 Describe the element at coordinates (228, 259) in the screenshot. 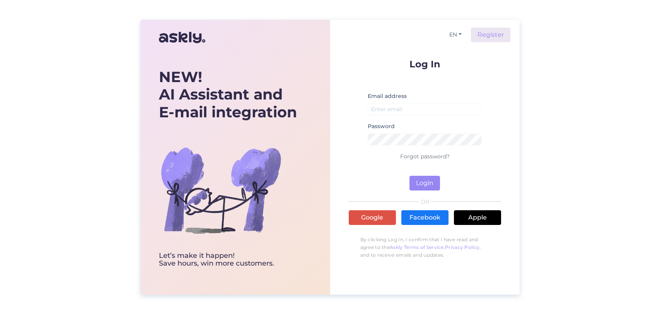

I see `div: Let’s make it happen! Save hours, win more customers.` at that location.